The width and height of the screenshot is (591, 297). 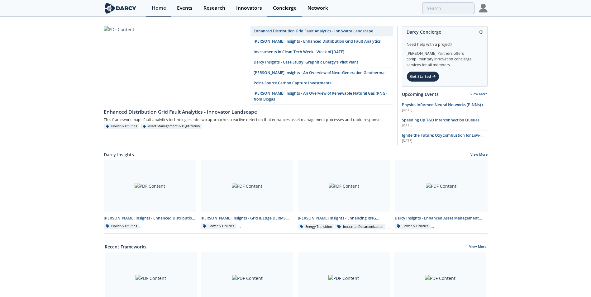 I want to click on span: Physics Informed Neural Networks (PINNs) to Accelerate Subsurface Scenario Analysis, so click(x=444, y=108).